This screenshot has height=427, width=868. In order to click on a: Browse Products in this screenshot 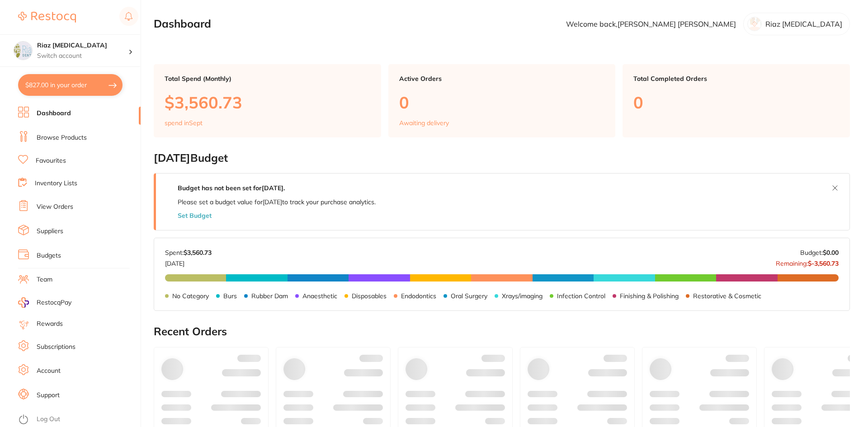, I will do `click(62, 138)`.